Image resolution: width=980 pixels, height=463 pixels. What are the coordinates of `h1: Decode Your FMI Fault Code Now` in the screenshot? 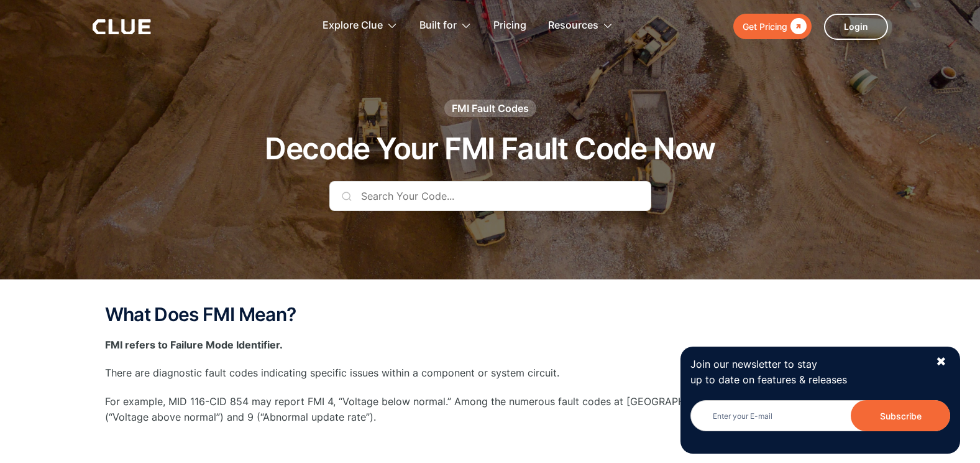 It's located at (490, 149).